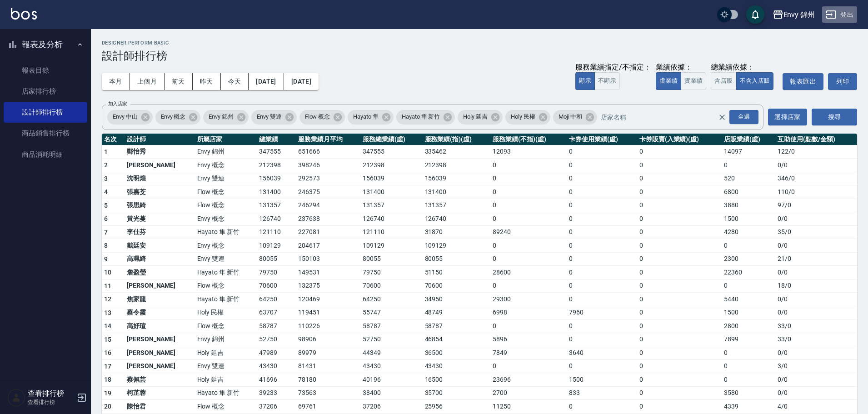  What do you see at coordinates (277, 366) in the screenshot?
I see `td: 43430` at bounding box center [277, 366].